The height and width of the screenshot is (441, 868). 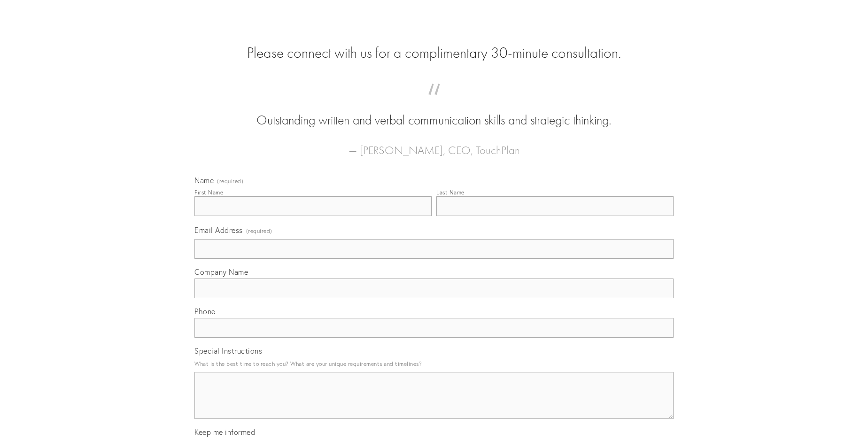 What do you see at coordinates (450, 192) in the screenshot?
I see `div: Last Name` at bounding box center [450, 192].